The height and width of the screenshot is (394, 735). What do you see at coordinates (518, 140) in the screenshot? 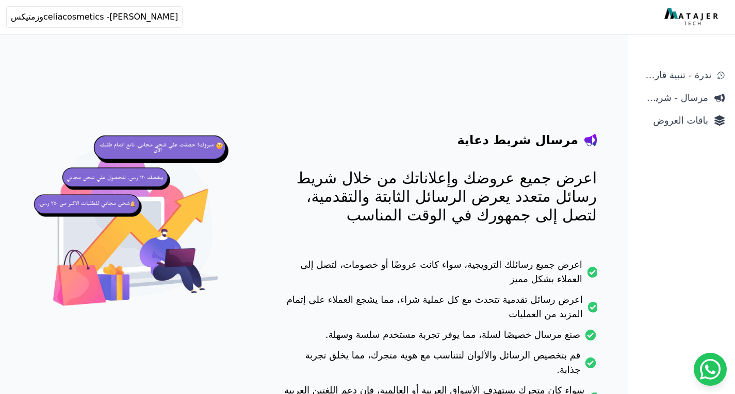
I see `h4: مرسال شريط دعاية` at bounding box center [518, 140].